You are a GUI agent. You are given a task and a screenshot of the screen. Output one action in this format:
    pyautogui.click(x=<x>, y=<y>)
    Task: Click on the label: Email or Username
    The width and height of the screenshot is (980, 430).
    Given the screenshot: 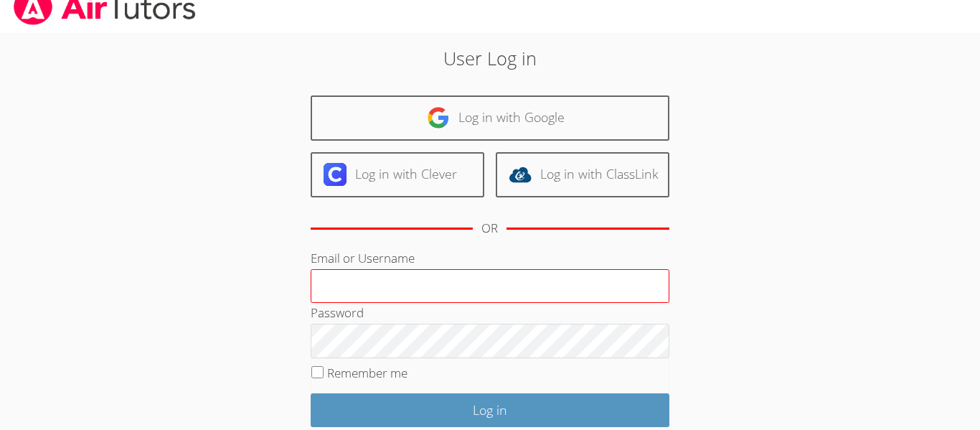 What is the action you would take?
    pyautogui.click(x=362, y=258)
    